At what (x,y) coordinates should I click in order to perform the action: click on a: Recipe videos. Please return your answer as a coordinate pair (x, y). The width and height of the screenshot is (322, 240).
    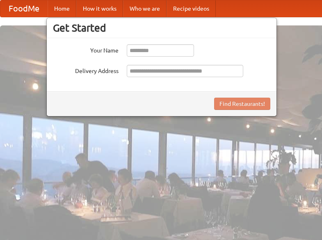
    Looking at the image, I should click on (191, 9).